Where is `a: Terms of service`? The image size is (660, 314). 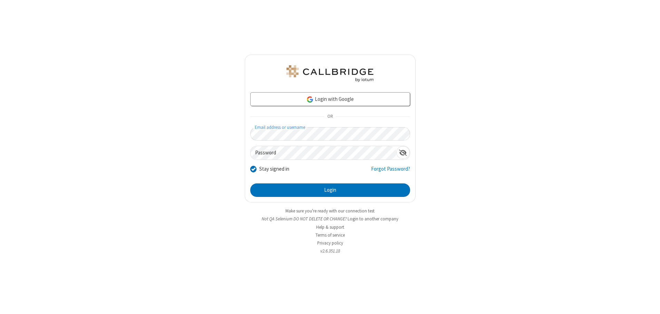
a: Terms of service is located at coordinates (330, 235).